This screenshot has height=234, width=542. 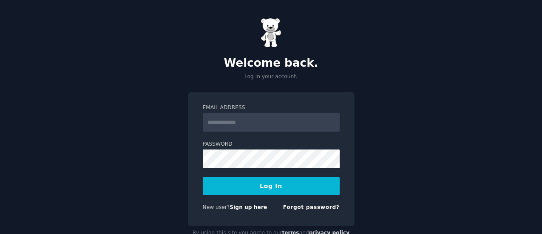 I want to click on img: Gummy Bear, so click(x=271, y=33).